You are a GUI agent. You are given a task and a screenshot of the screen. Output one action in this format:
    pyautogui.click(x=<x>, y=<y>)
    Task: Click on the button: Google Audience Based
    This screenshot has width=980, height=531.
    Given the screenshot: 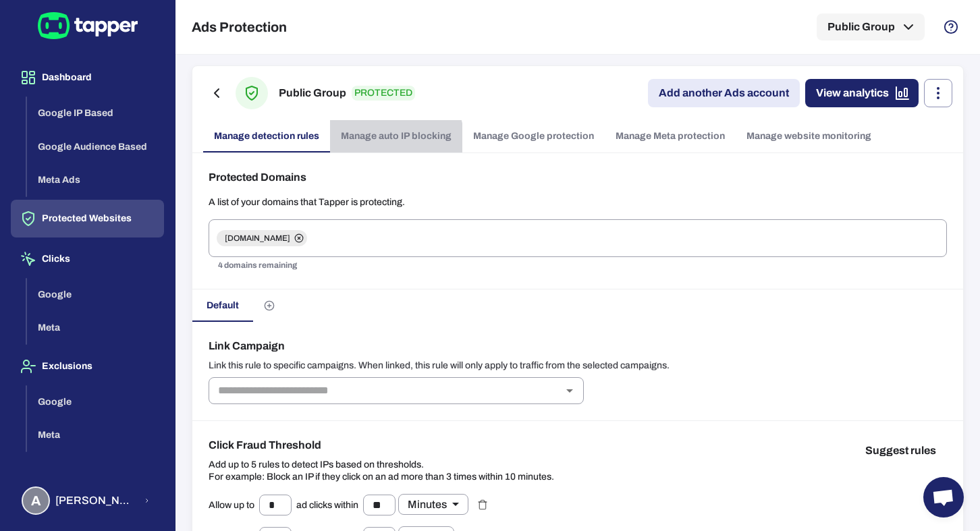 What is the action you would take?
    pyautogui.click(x=95, y=147)
    